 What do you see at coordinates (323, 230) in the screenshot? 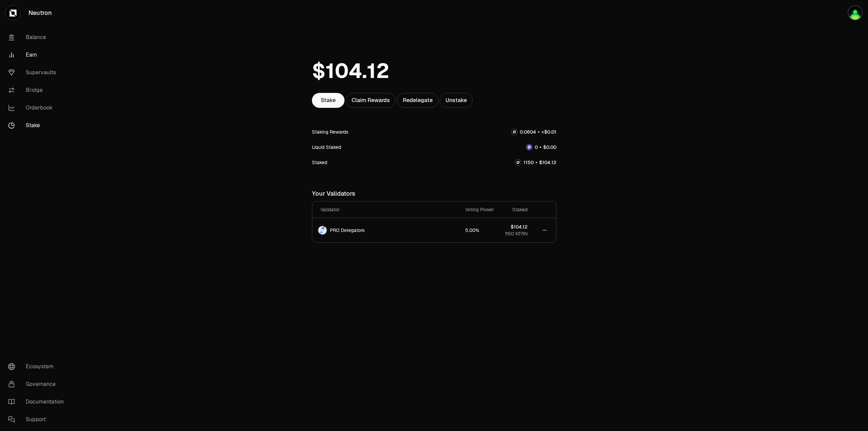
I see `img: PRO Delegators Logo` at bounding box center [323, 230].